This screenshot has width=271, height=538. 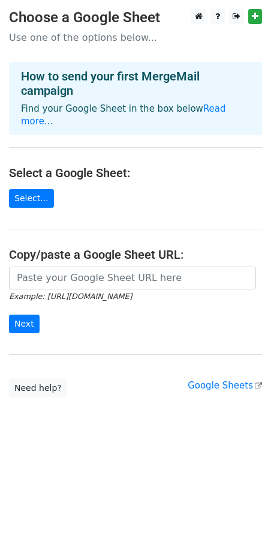 What do you see at coordinates (136, 17) in the screenshot?
I see `h3: Choose a Google Sheet` at bounding box center [136, 17].